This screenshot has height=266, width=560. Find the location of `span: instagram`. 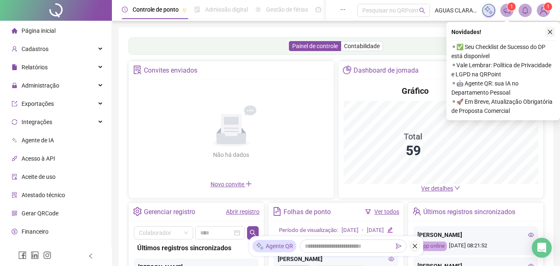

span: instagram is located at coordinates (47, 255).